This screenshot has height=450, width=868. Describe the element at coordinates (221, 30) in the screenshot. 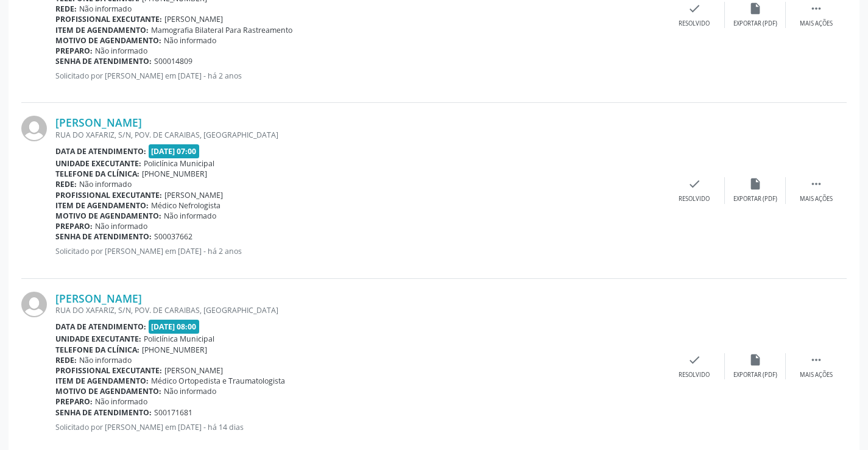

I see `span: Mamografia Bilateral Para Rastreamento` at that location.